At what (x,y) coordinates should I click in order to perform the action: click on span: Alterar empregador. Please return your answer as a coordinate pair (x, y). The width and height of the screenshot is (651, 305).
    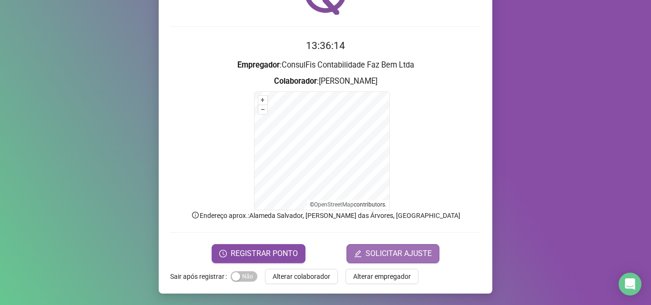
    Looking at the image, I should click on (382, 277).